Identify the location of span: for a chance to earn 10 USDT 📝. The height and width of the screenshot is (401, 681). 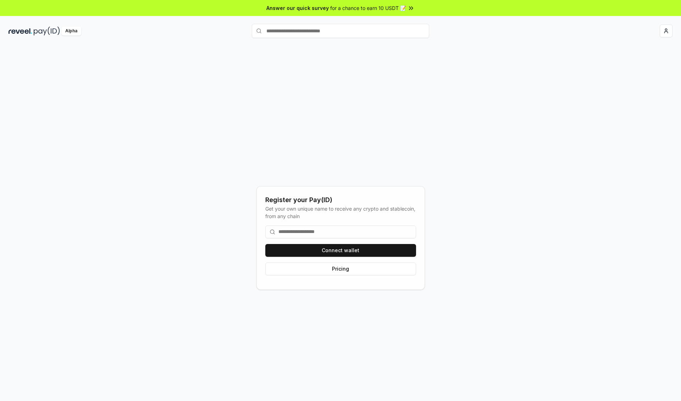
(368, 8).